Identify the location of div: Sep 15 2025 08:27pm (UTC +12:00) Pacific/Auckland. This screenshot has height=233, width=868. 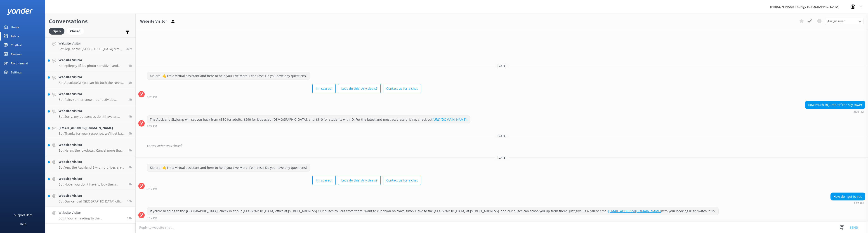
(309, 126).